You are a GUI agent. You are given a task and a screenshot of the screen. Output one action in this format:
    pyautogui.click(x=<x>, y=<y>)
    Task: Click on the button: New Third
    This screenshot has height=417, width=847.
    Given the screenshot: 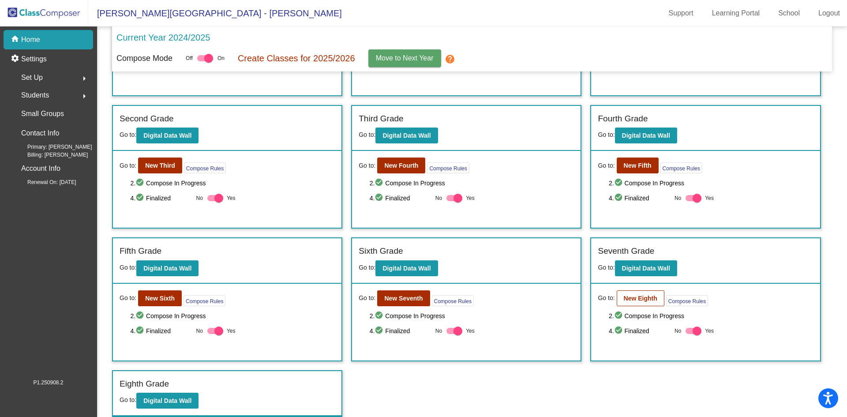 What is the action you would take?
    pyautogui.click(x=160, y=165)
    